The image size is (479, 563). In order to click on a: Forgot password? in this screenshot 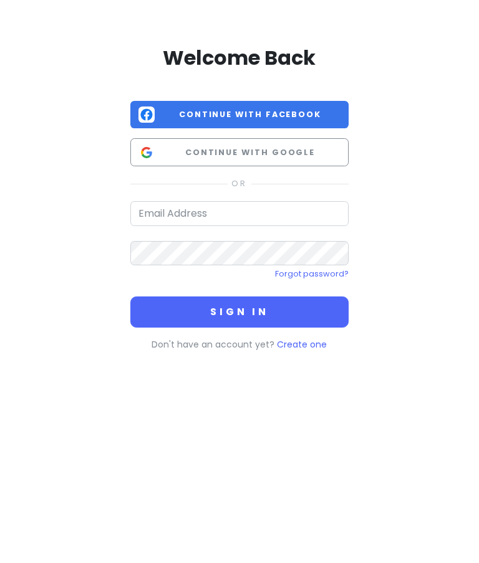, I will do `click(312, 274)`.